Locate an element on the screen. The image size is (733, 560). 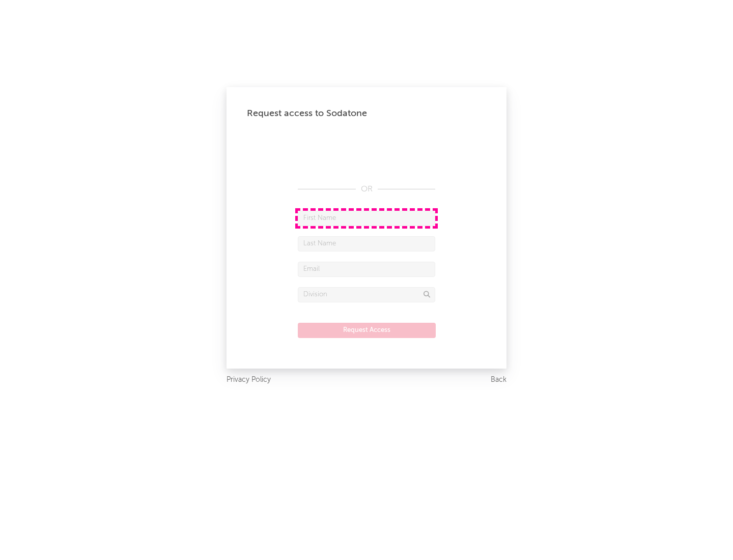
input: Last Name is located at coordinates (366, 244).